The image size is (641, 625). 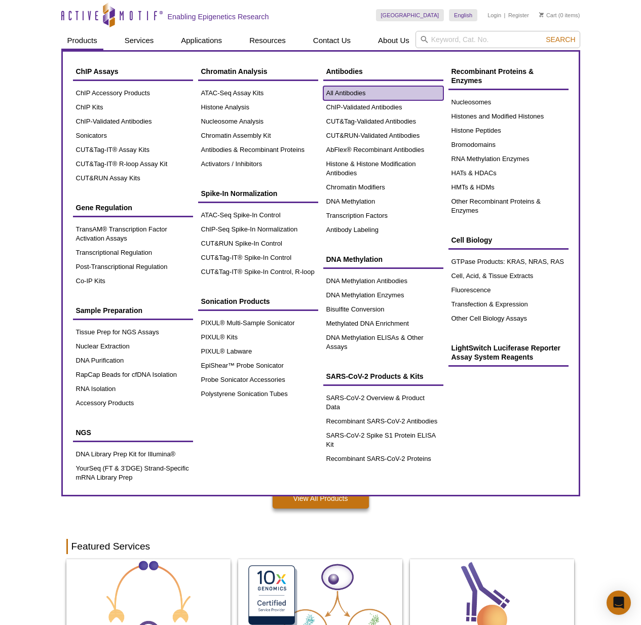 I want to click on a: DNA Methylation Enzymes, so click(x=383, y=295).